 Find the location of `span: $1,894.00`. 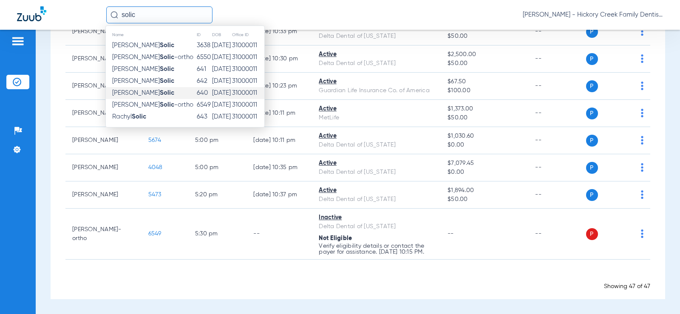

span: $1,894.00 is located at coordinates (484, 190).